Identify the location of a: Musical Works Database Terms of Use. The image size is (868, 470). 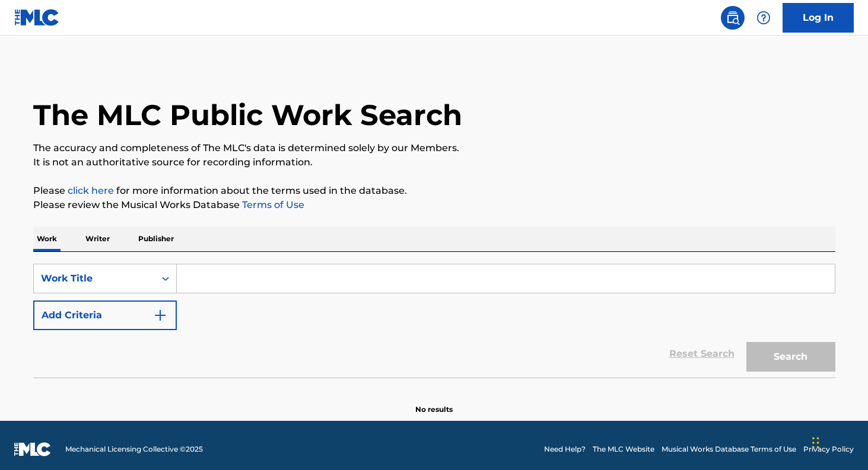
(729, 450).